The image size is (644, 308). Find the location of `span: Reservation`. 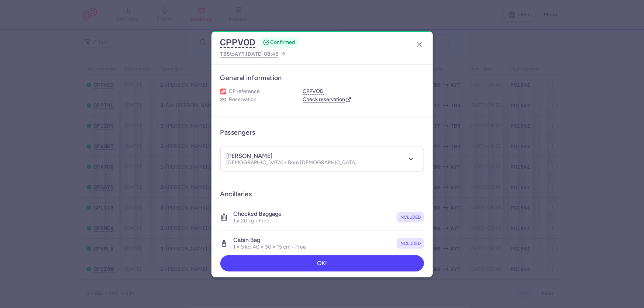

span: Reservation is located at coordinates (243, 100).